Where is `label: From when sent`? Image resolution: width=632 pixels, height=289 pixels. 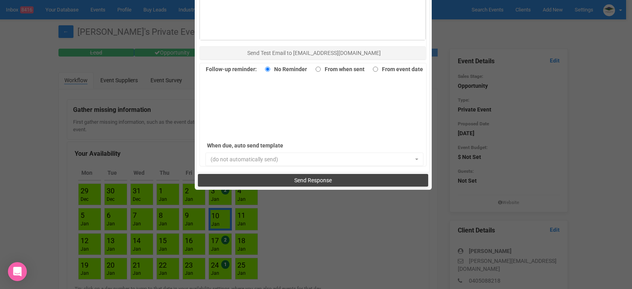
label: From when sent is located at coordinates (338, 69).